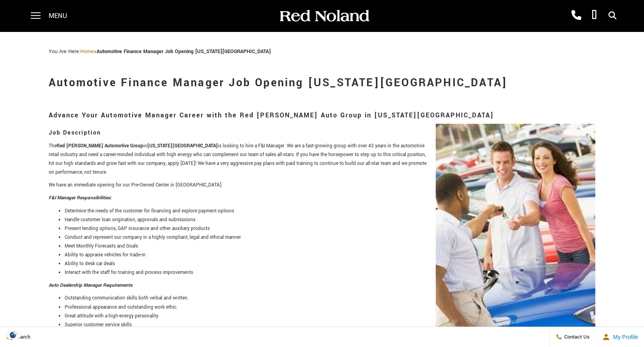 The height and width of the screenshot is (347, 644). What do you see at coordinates (330, 273) in the screenshot?
I see `li: Interact with the staff for training and process improvements` at bounding box center [330, 273].